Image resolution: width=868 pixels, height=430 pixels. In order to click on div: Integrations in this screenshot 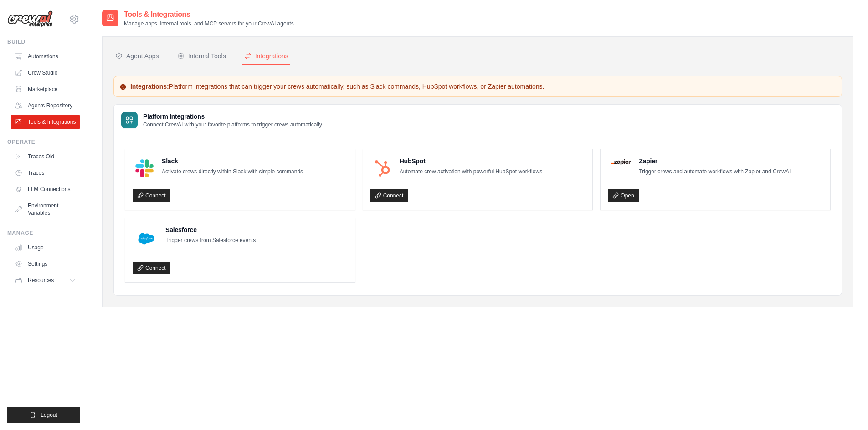, I will do `click(266, 56)`.